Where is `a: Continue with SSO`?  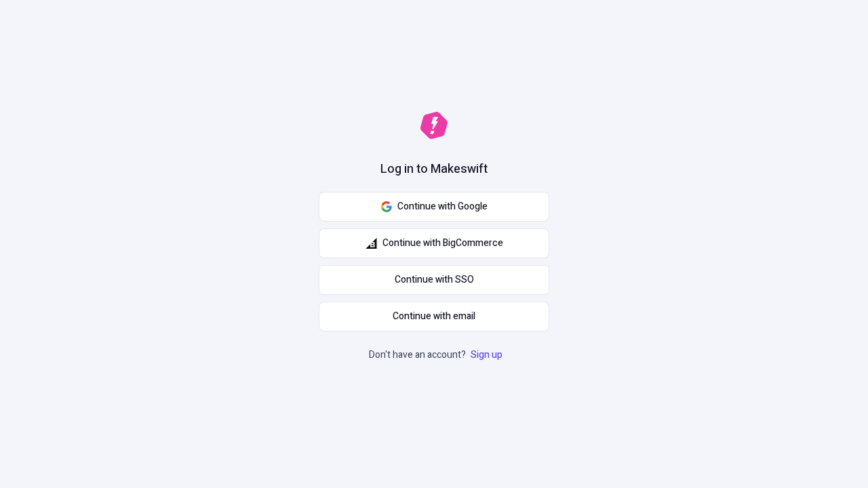
a: Continue with SSO is located at coordinates (434, 280).